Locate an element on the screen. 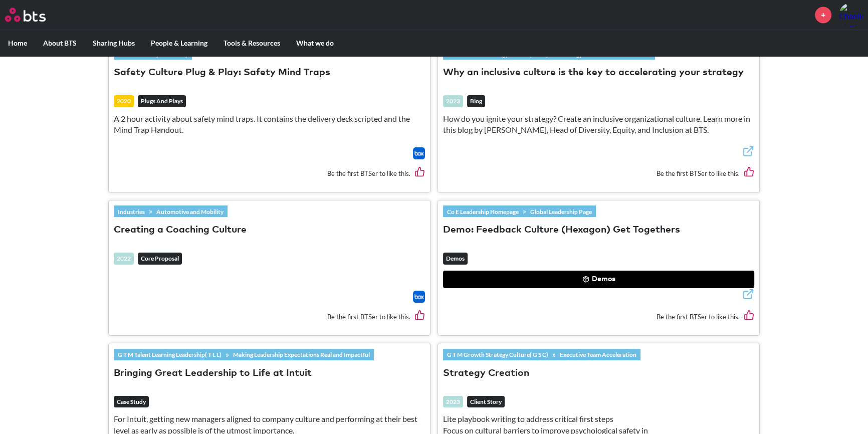 The image size is (868, 434). em: Plugs And Plays is located at coordinates (162, 101).